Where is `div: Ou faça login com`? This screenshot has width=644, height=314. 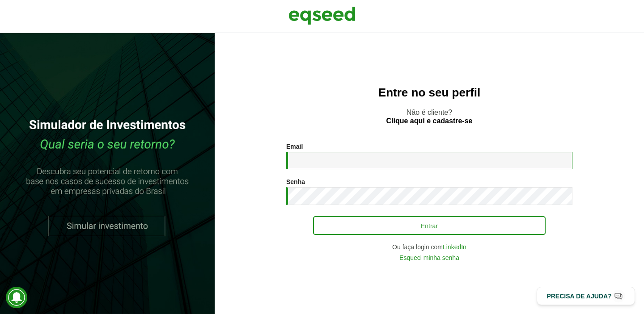
div: Ou faça login com is located at coordinates (429, 247).